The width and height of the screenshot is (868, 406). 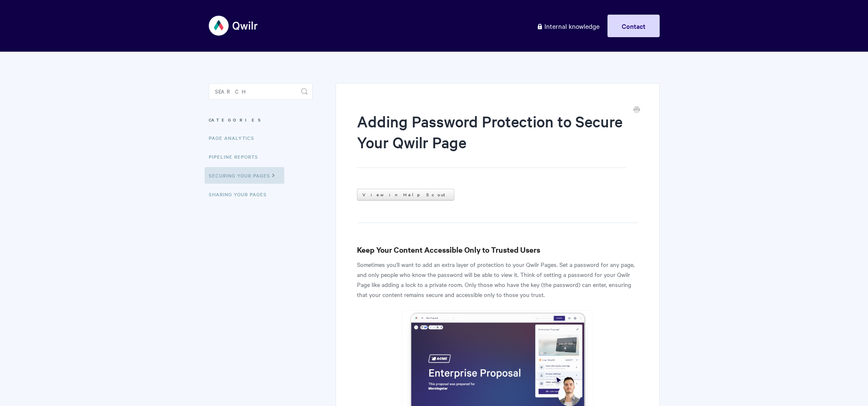 What do you see at coordinates (261, 91) in the screenshot?
I see `input: Search` at bounding box center [261, 91].